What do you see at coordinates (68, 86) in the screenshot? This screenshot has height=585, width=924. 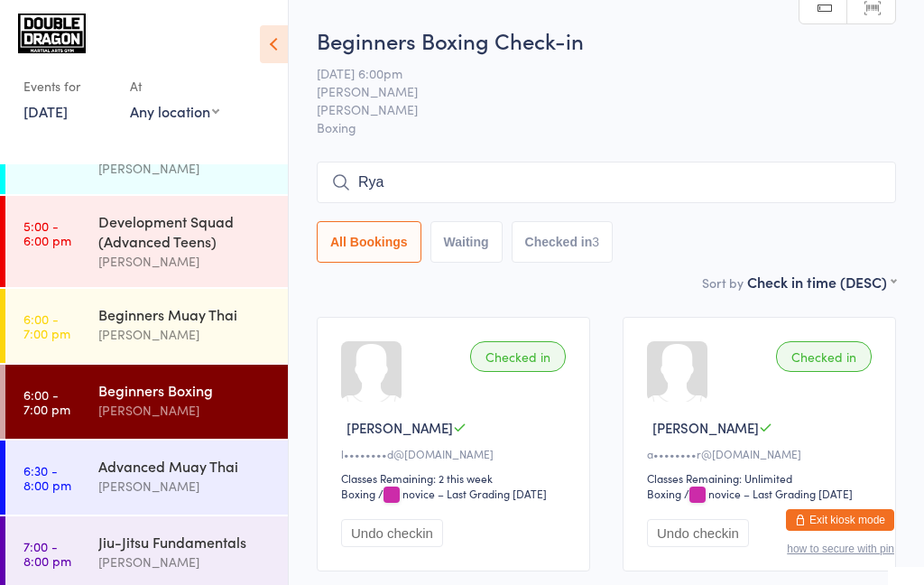 I see `div: Events for` at bounding box center [68, 86].